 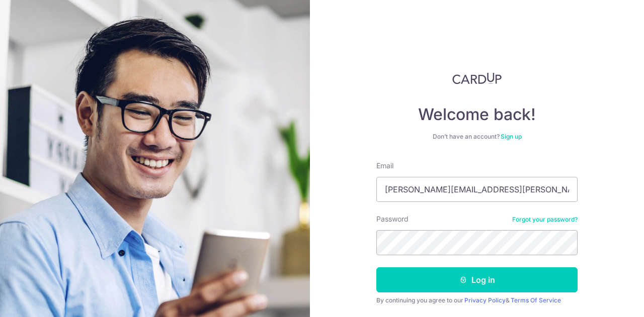 What do you see at coordinates (536, 300) in the screenshot?
I see `a: Terms Of Service` at bounding box center [536, 300].